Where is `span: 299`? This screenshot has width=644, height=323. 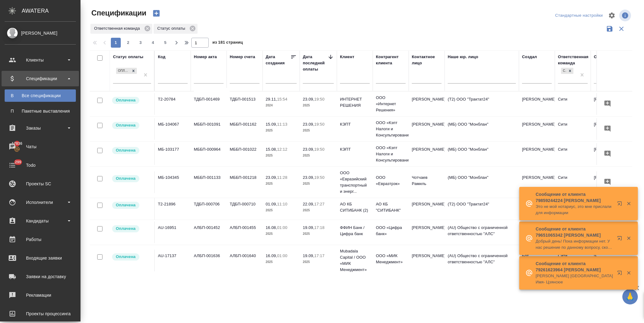
span: 299 is located at coordinates (18, 162).